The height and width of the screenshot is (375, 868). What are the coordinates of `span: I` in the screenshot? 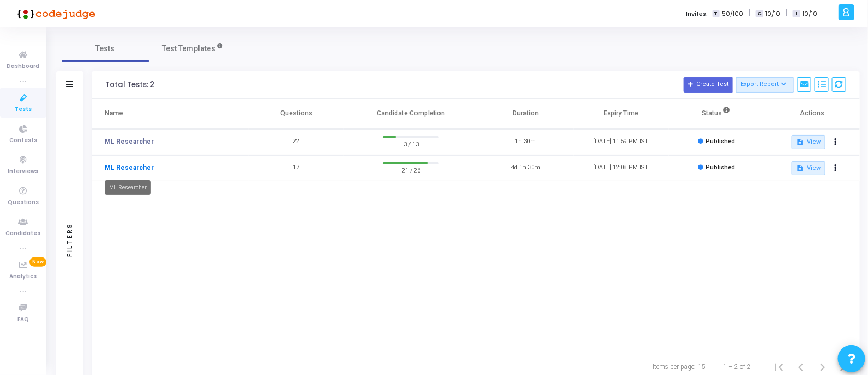 It's located at (795, 14).